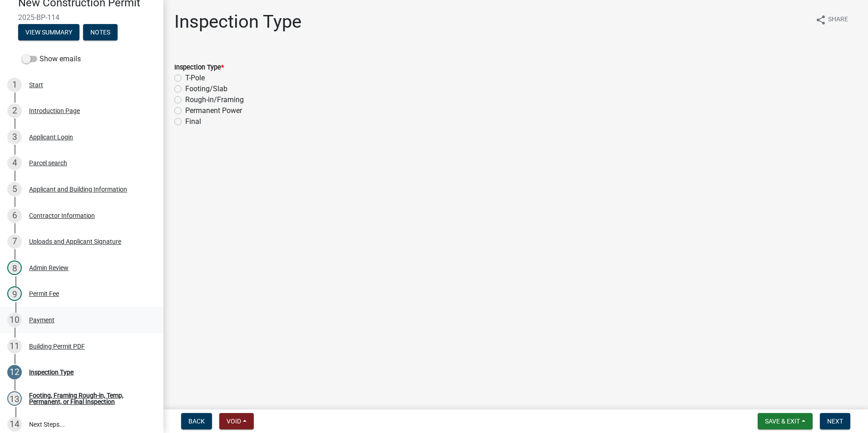 This screenshot has height=433, width=868. What do you see at coordinates (197, 421) in the screenshot?
I see `button: Back` at bounding box center [197, 421].